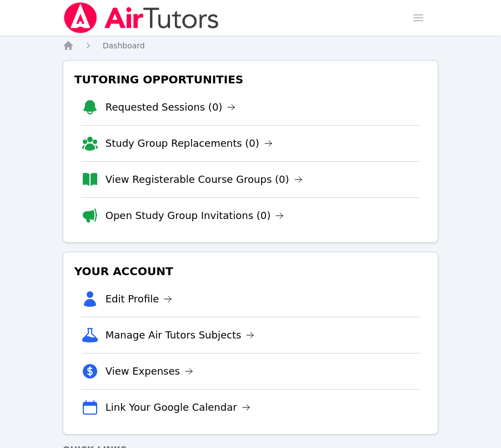  Describe the element at coordinates (178, 407) in the screenshot. I see `a: Link Your Google Calendar` at that location.